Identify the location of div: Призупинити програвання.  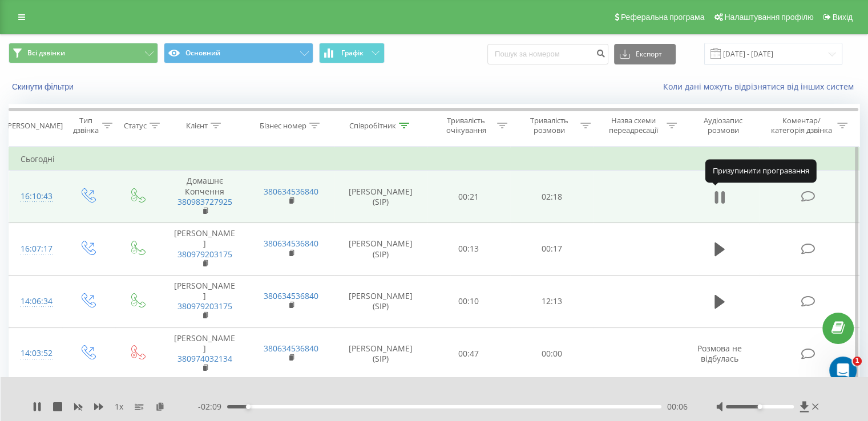
(761, 171).